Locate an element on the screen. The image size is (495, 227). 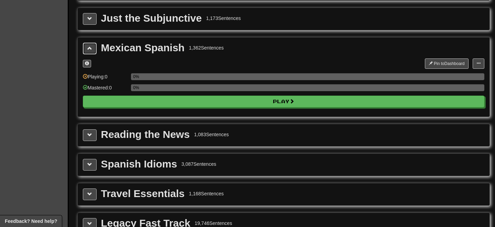
div: 1,083 Sentences is located at coordinates (211, 134).